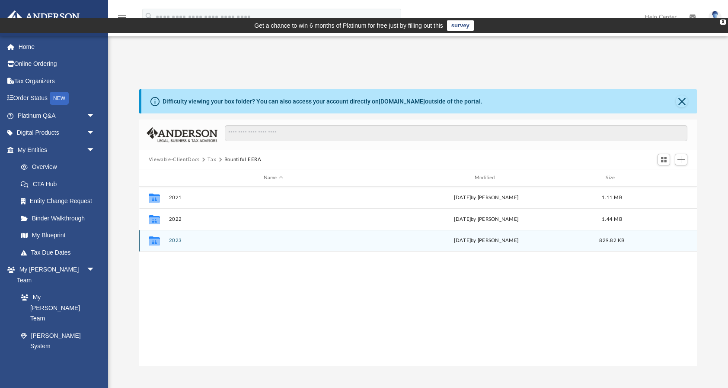 The width and height of the screenshot is (728, 388). Describe the element at coordinates (612, 197) in the screenshot. I see `span: 1.11 MB` at that location.